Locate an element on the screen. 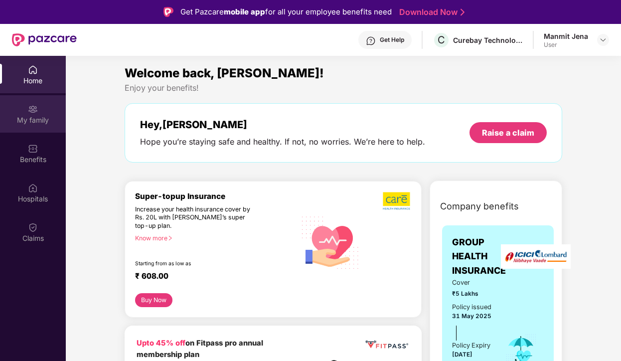  div: Super-topup Insurance is located at coordinates (215, 196).